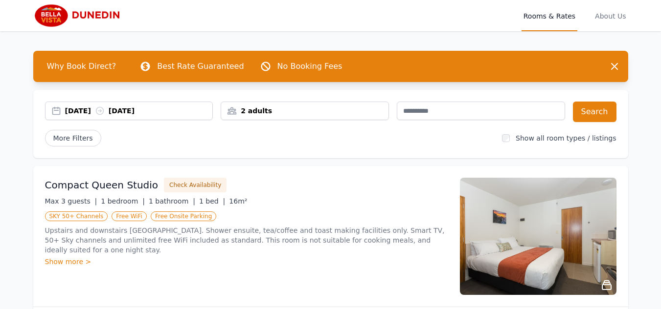  Describe the element at coordinates (76, 217) in the screenshot. I see `span: SKY 50+ Channels` at that location.